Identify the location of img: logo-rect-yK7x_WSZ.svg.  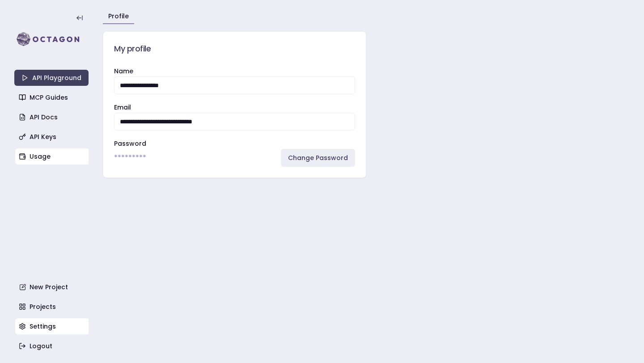
(51, 39).